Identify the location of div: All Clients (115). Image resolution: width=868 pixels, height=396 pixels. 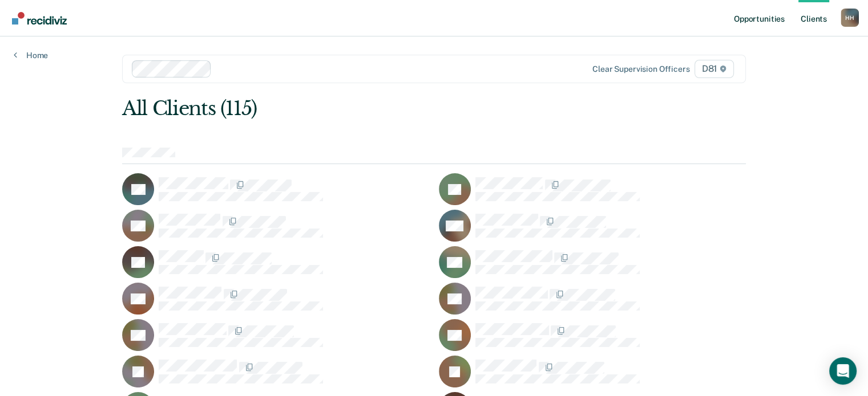
(372, 108).